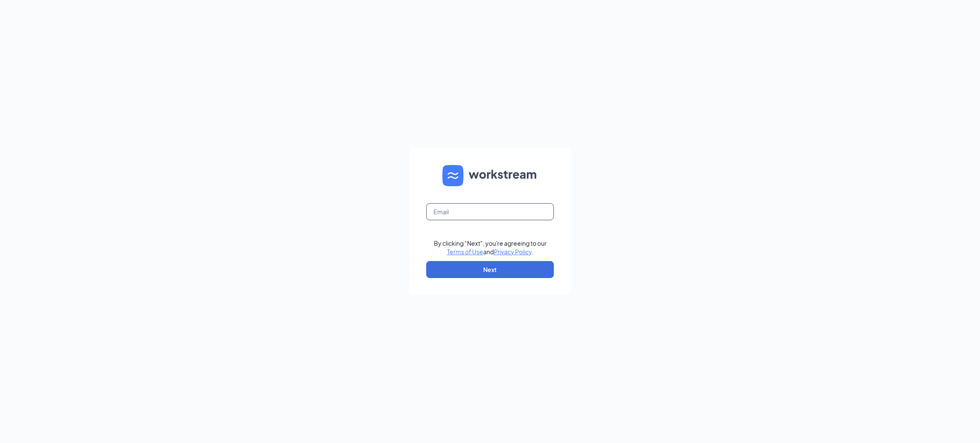 The image size is (980, 443). I want to click on div: By clicking "Next", you're agreeing to our and ., so click(490, 247).